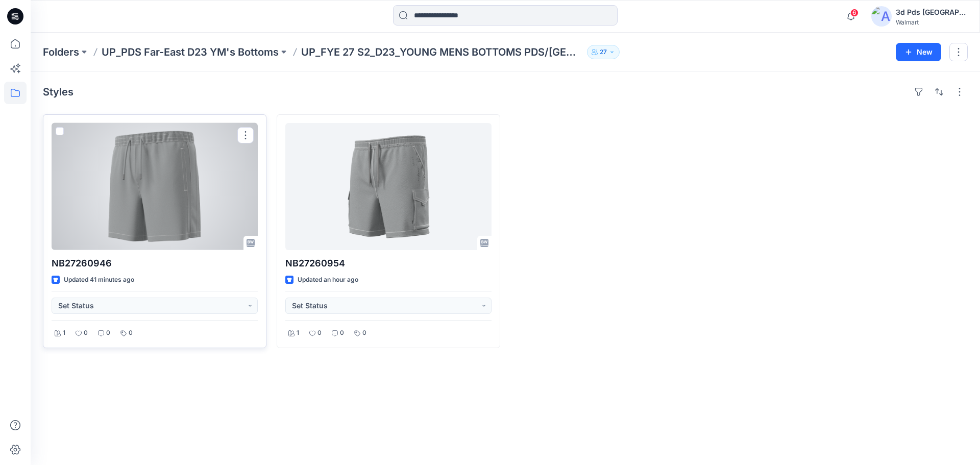  Describe the element at coordinates (388, 263) in the screenshot. I see `p: NB27260954` at that location.